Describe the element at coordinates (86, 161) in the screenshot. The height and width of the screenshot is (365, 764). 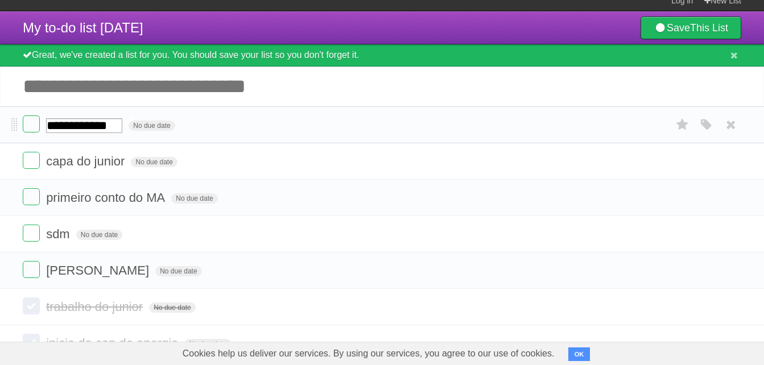
I see `span: capa do junior` at that location.